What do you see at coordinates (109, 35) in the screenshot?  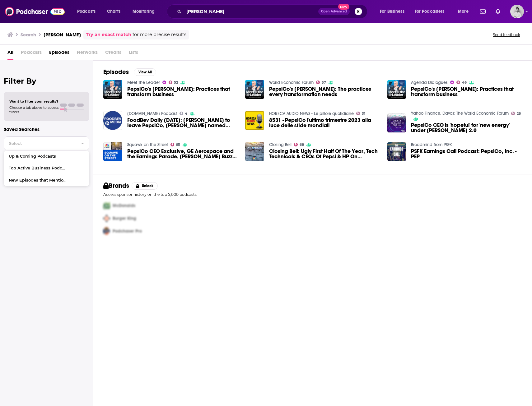 I see `a: Try an exact match` at bounding box center [109, 35].